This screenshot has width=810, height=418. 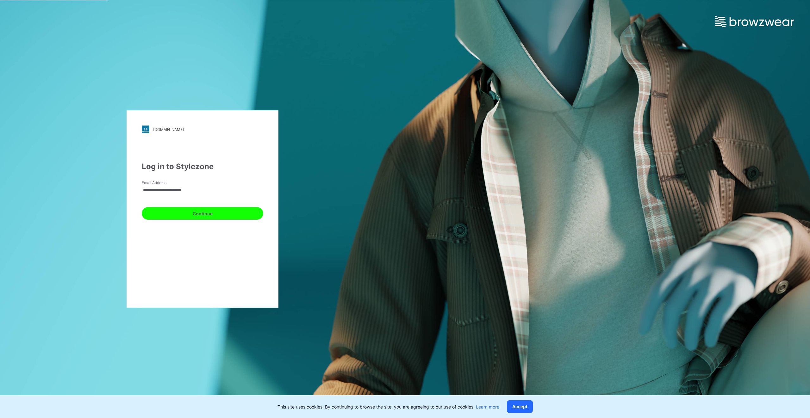 I want to click on div: Log in to Stylezone, so click(x=202, y=167).